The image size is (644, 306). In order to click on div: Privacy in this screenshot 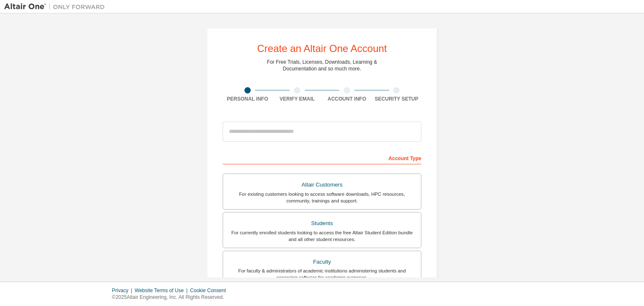, I will do `click(124, 291)`.